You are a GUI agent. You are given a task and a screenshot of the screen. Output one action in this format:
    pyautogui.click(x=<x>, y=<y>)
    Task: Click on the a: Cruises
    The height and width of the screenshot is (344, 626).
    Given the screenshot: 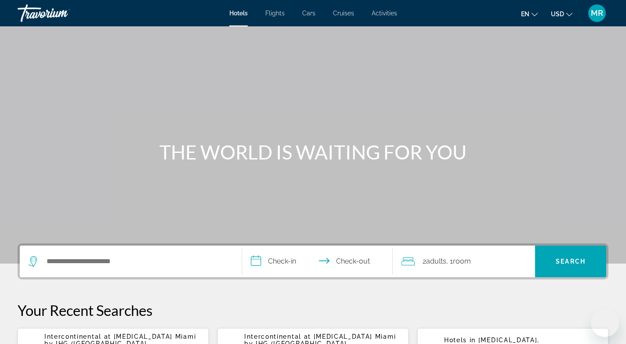 What is the action you would take?
    pyautogui.click(x=344, y=13)
    